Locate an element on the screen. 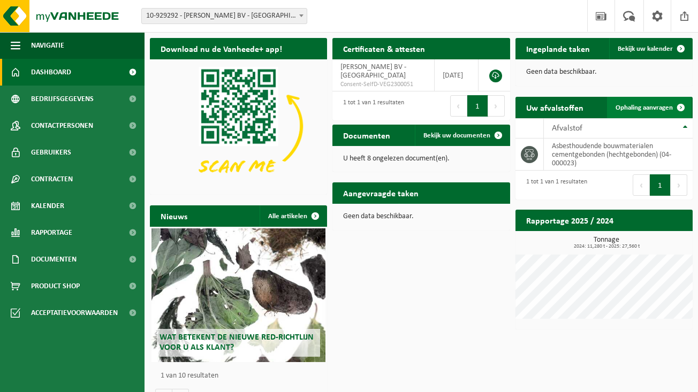 This screenshot has width=698, height=392. span: Product Shop is located at coordinates (55, 286).